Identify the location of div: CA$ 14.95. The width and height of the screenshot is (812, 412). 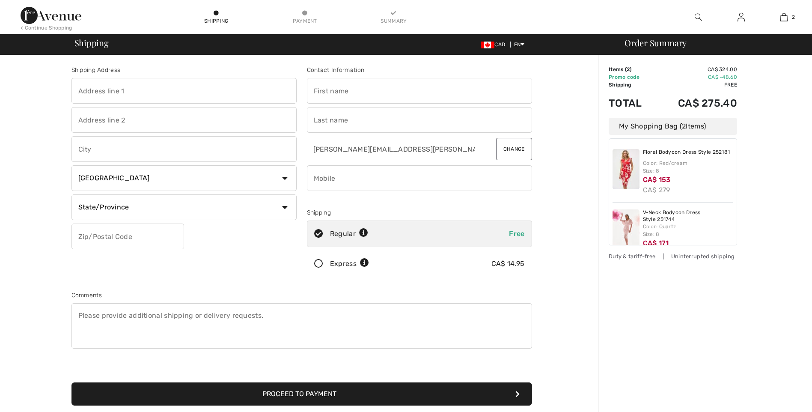
(508, 264).